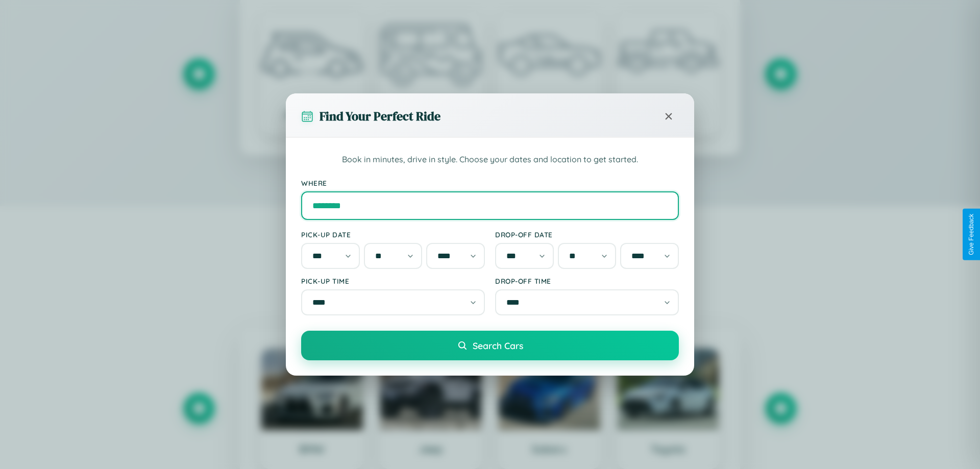  Describe the element at coordinates (586, 234) in the screenshot. I see `label: Drop-off Date` at that location.